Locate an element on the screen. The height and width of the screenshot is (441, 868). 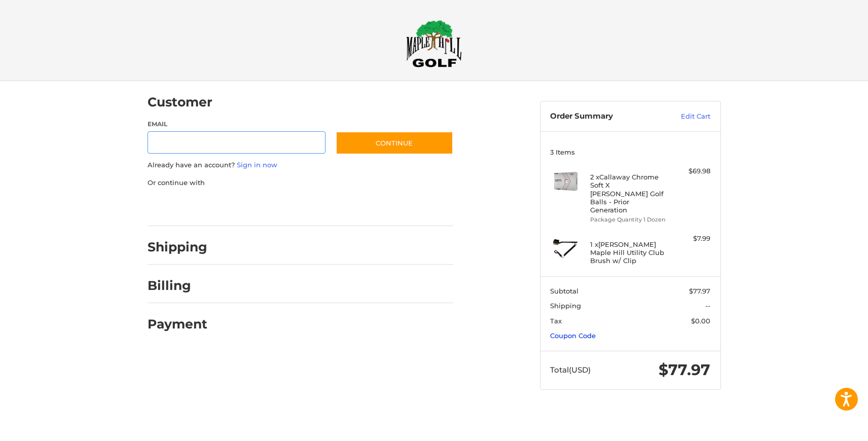
span: Total (USD) is located at coordinates (570, 370).